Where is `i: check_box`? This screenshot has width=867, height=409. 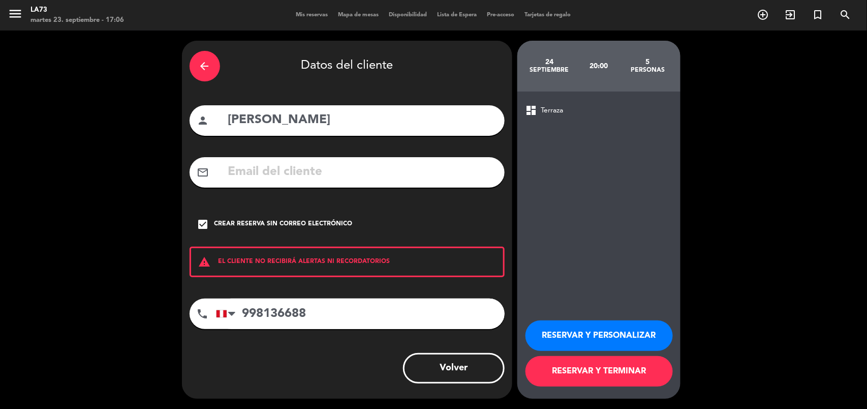
i: check_box is located at coordinates (203, 224).